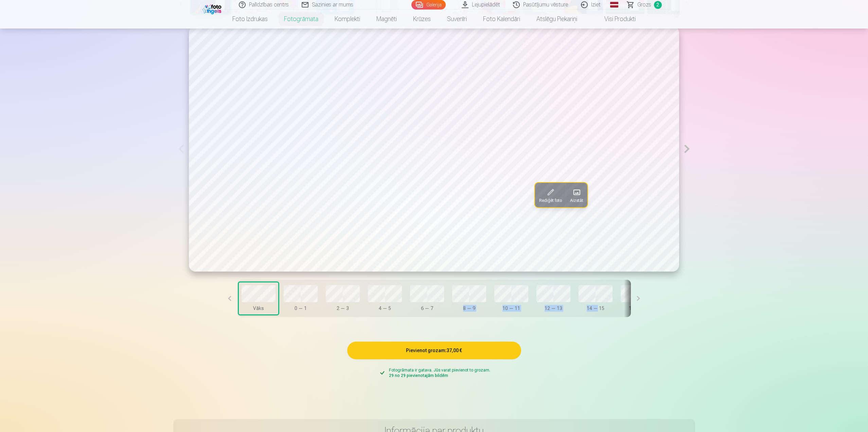 The image size is (868, 432). I want to click on a: Krūzes, so click(422, 19).